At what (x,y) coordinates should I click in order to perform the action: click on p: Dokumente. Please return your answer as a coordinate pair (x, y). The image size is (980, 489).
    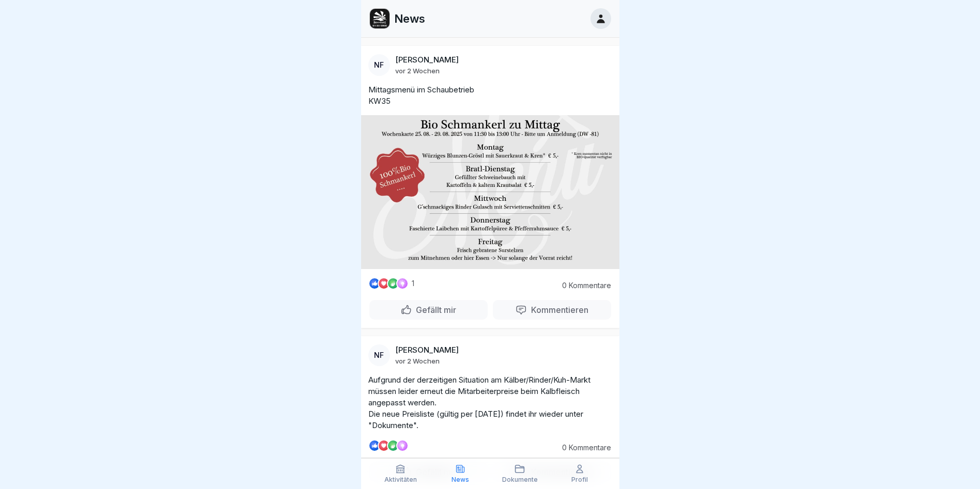
    Looking at the image, I should click on (520, 480).